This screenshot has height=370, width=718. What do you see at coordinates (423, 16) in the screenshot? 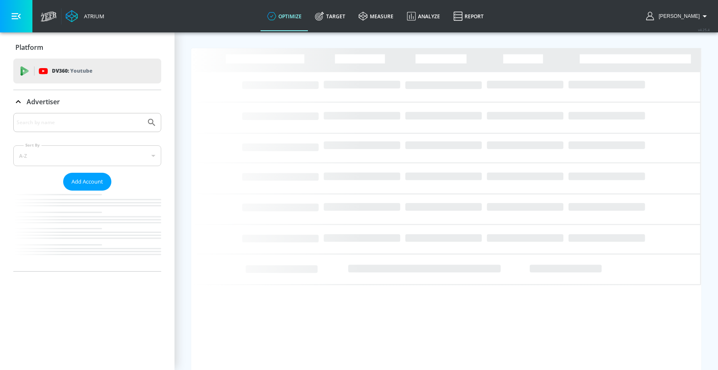
I see `a: Analyze` at bounding box center [423, 16].